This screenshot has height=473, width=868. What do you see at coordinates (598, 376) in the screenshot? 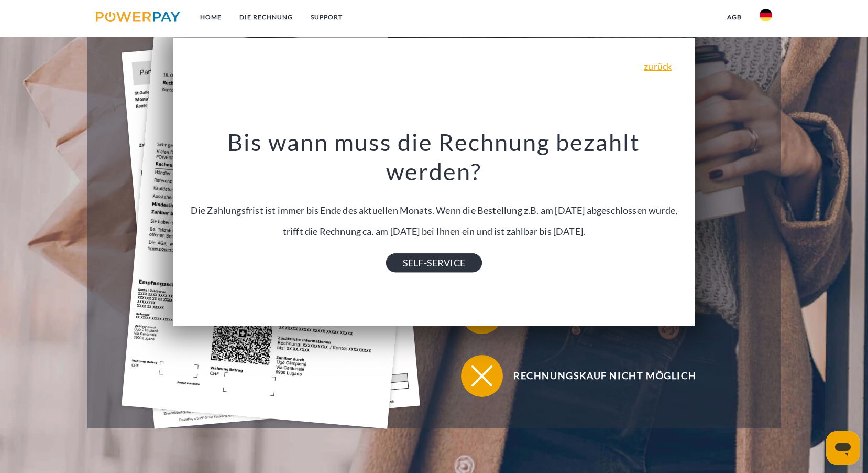
I see `button: Rechnungskauf nicht möglich` at bounding box center [598, 376].